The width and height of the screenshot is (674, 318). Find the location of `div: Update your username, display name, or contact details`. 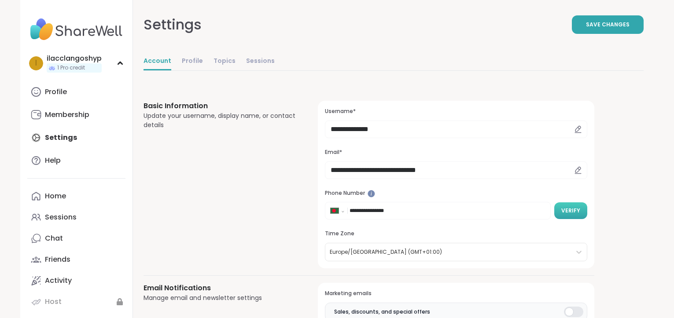

div: Update your username, display name, or contact details is located at coordinates (220, 121).